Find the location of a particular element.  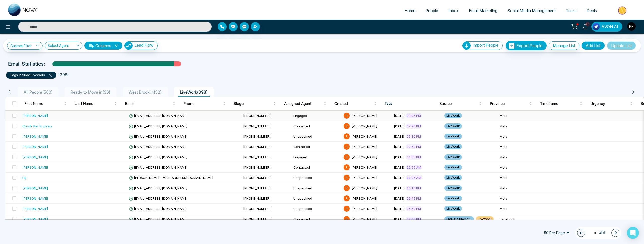

a: Deals is located at coordinates (592, 10).